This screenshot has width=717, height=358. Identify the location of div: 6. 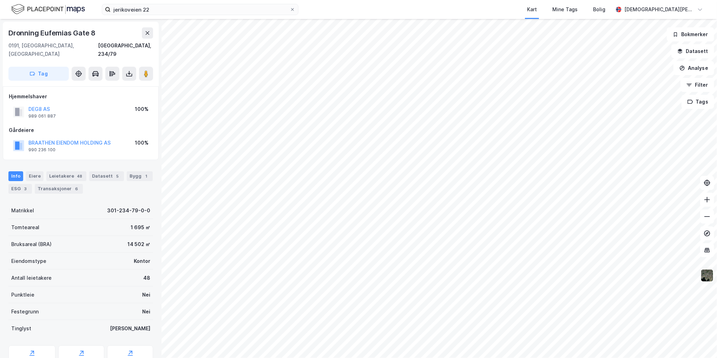
(77, 189).